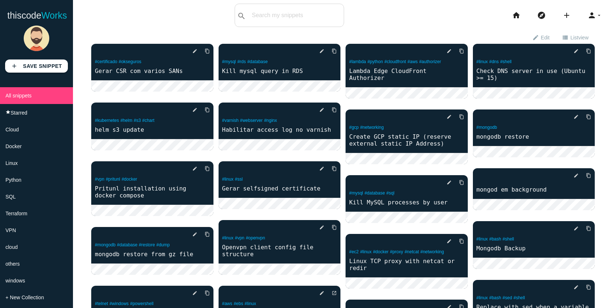 The width and height of the screenshot is (613, 308). What do you see at coordinates (519, 298) in the screenshot?
I see `a: #shell` at bounding box center [519, 298].